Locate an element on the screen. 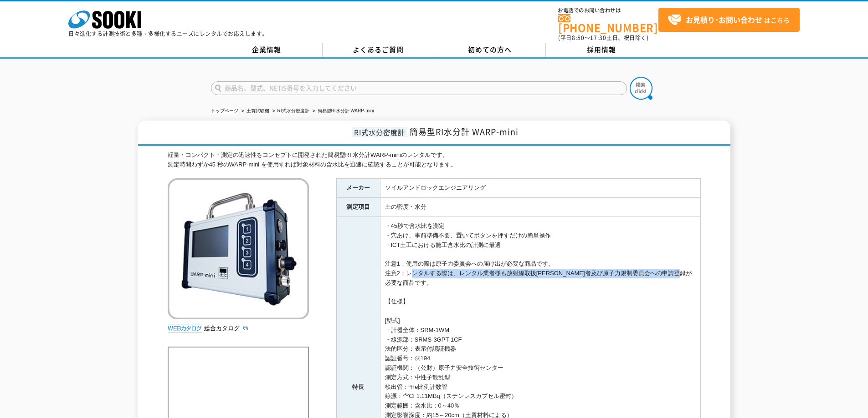 The height and width of the screenshot is (418, 868). th: 測定項目 is located at coordinates (358, 208).